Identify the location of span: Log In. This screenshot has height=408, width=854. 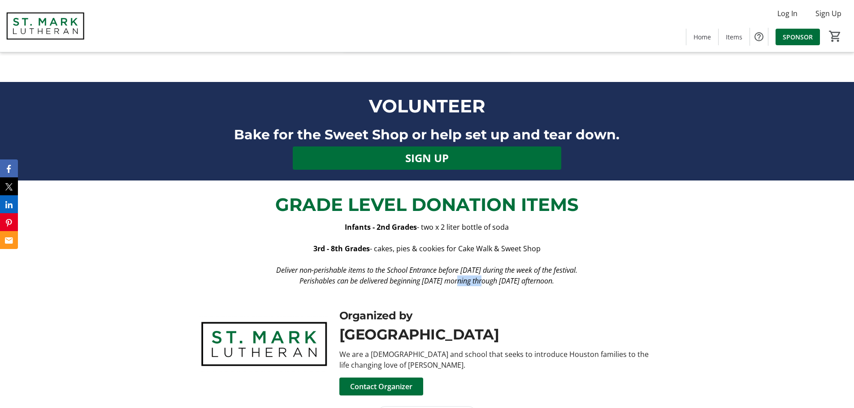
(787, 13).